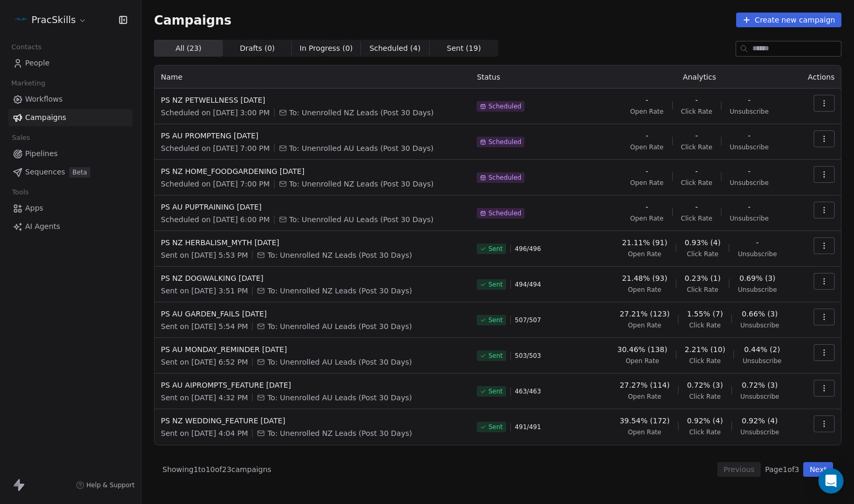 This screenshot has height=504, width=854. I want to click on span: Scheduled ( 4 ), so click(395, 48).